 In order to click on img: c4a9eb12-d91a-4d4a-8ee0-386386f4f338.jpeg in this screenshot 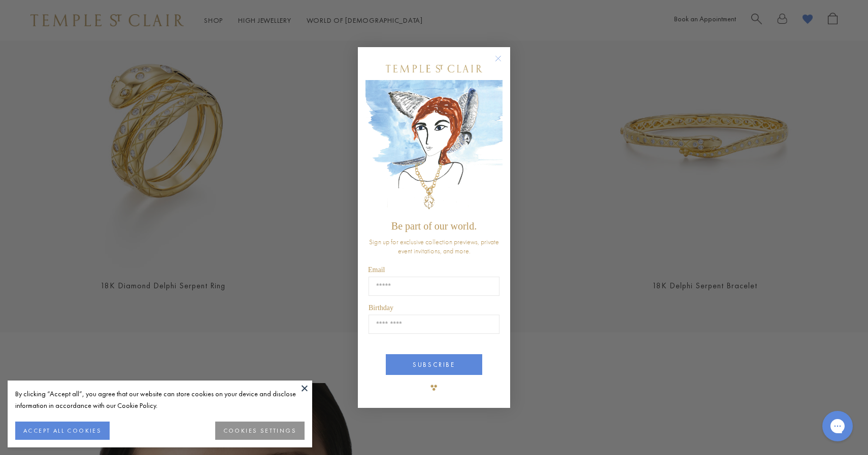, I will do `click(434, 148)`.